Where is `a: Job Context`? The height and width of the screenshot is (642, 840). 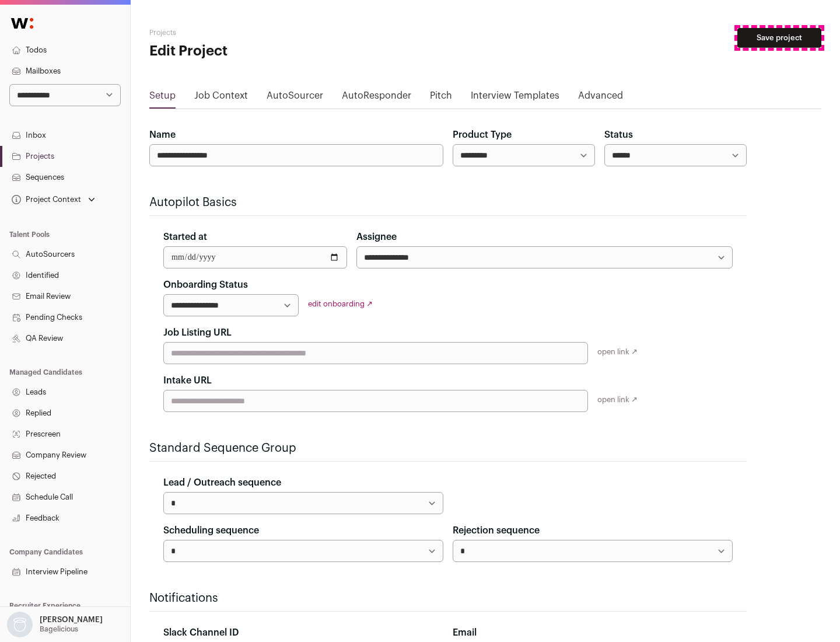
a: Job Context is located at coordinates (221, 98).